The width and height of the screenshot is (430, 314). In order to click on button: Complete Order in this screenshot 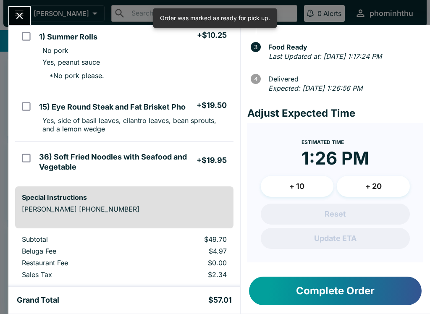, I will do `click(335, 291)`.